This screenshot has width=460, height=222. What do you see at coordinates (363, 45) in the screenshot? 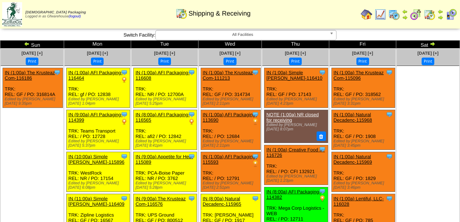
I see `td: Fri` at bounding box center [363, 45].